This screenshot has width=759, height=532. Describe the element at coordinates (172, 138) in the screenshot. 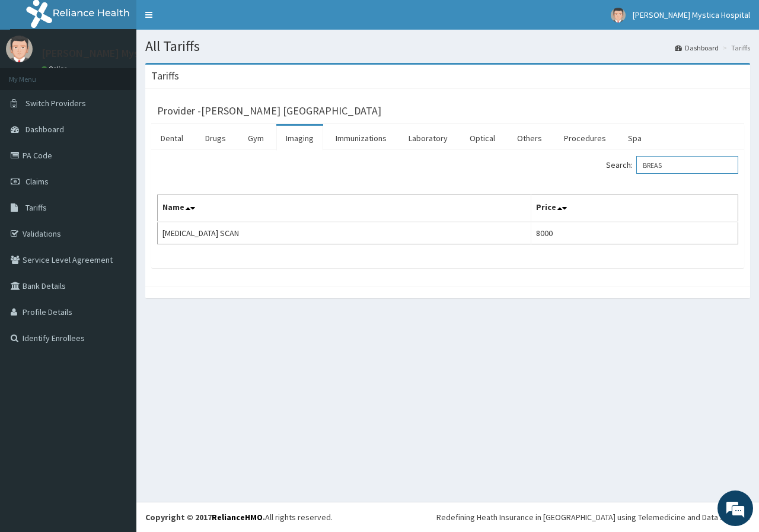

I see `a: Dental` at that location.